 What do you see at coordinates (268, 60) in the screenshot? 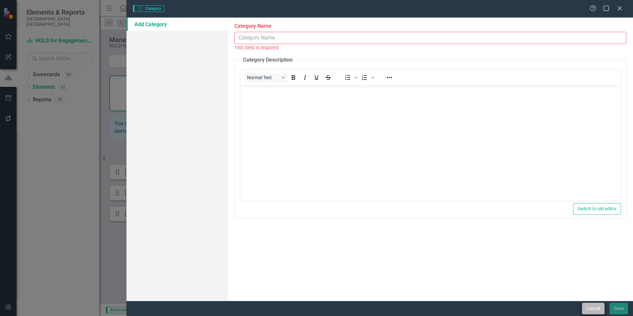
I see `legend: Category Description` at bounding box center [268, 60].